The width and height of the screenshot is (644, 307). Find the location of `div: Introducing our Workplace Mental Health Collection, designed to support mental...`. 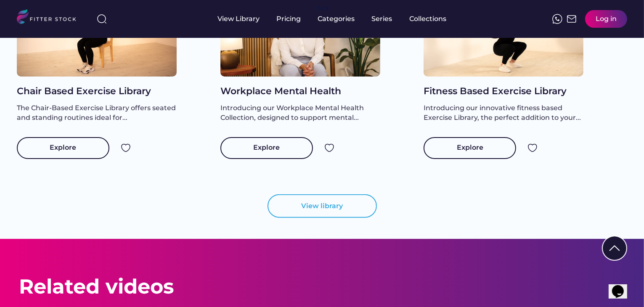

div: Introducing our Workplace Mental Health Collection, designed to support mental... is located at coordinates (300, 113).